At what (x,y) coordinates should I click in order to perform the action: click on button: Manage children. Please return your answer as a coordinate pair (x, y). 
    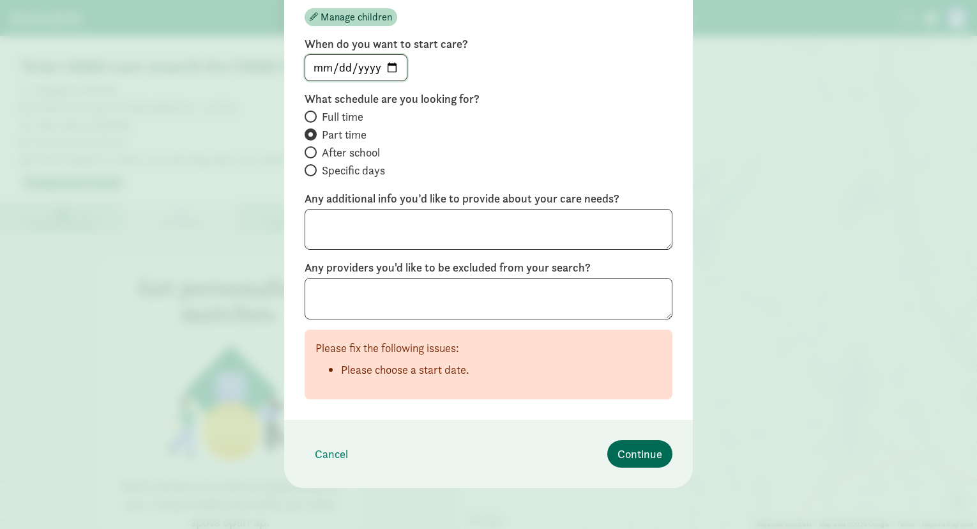
    Looking at the image, I should click on (350, 17).